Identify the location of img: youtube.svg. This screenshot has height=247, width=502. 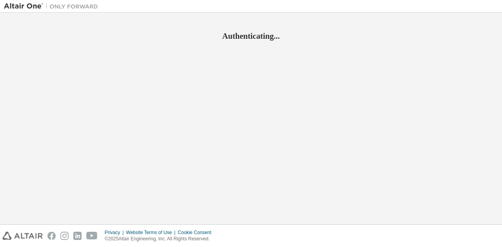
(92, 236).